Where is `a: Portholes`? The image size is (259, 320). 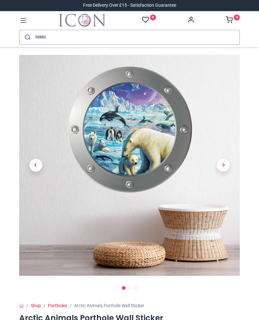 a: Portholes is located at coordinates (58, 305).